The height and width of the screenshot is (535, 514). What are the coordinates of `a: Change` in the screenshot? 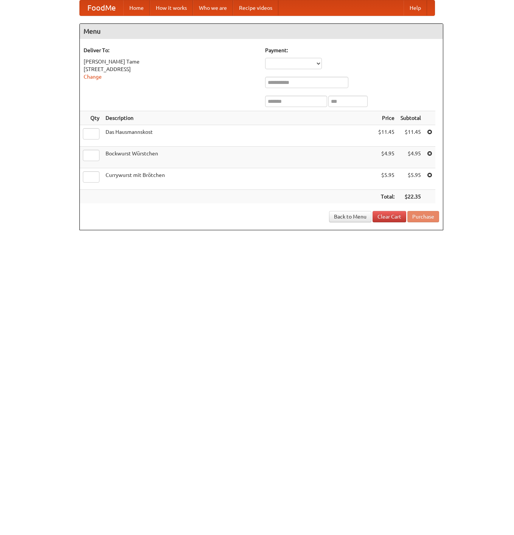 It's located at (93, 77).